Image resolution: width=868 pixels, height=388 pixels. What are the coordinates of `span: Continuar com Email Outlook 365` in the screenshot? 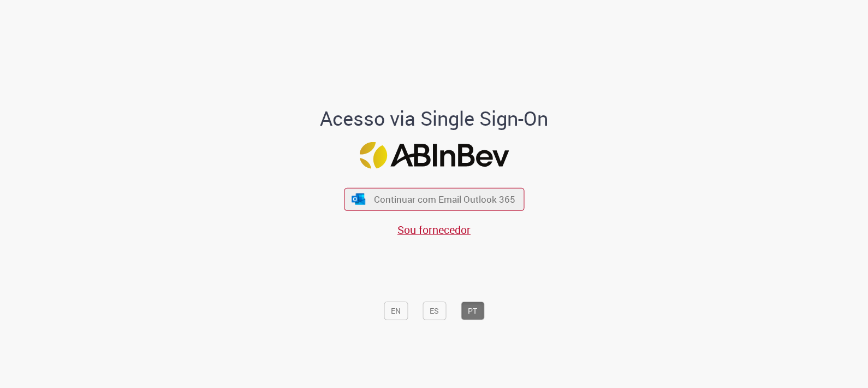 It's located at (444, 199).